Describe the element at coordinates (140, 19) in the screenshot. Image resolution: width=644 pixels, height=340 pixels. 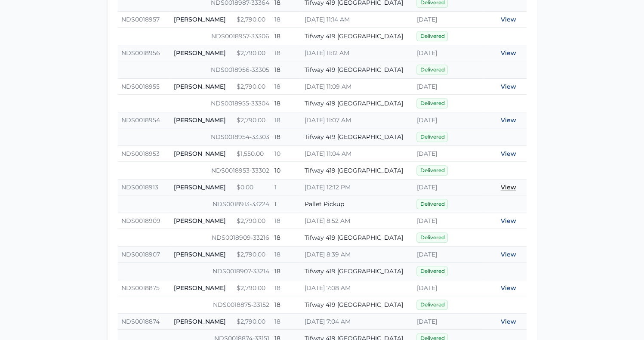
I see `a: NDS0018957` at that location.